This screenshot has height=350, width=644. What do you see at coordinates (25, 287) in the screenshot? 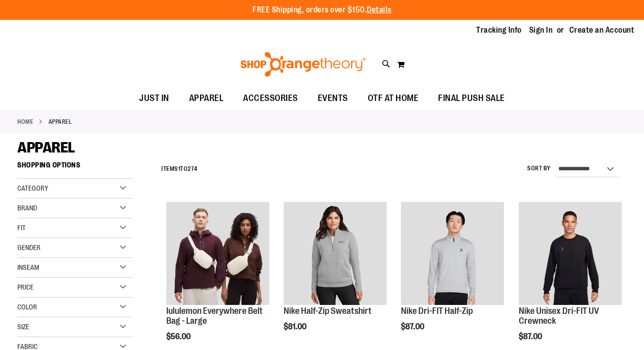
I see `span: Price` at bounding box center [25, 287].